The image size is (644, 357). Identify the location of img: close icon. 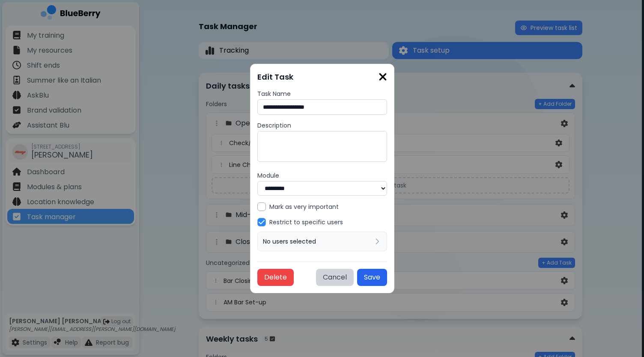
(383, 76).